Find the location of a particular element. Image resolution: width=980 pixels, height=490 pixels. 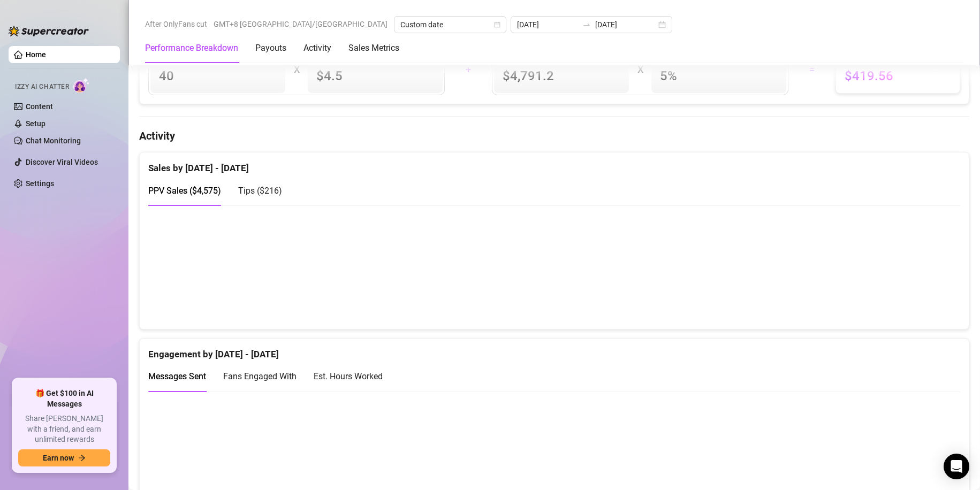

span: 5 % is located at coordinates (719, 76).